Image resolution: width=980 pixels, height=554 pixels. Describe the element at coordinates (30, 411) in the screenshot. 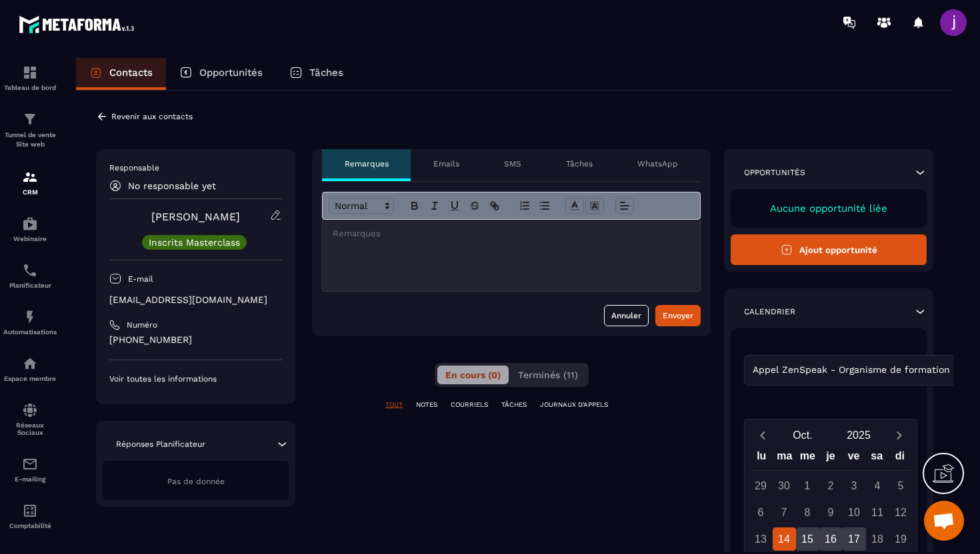

I see `img: social-network` at that location.